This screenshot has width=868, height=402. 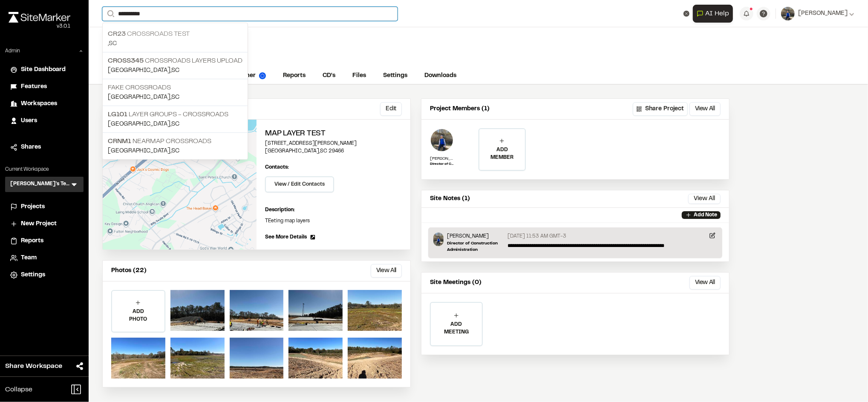 What do you see at coordinates (31, 147) in the screenshot?
I see `span: Shares` at bounding box center [31, 147].